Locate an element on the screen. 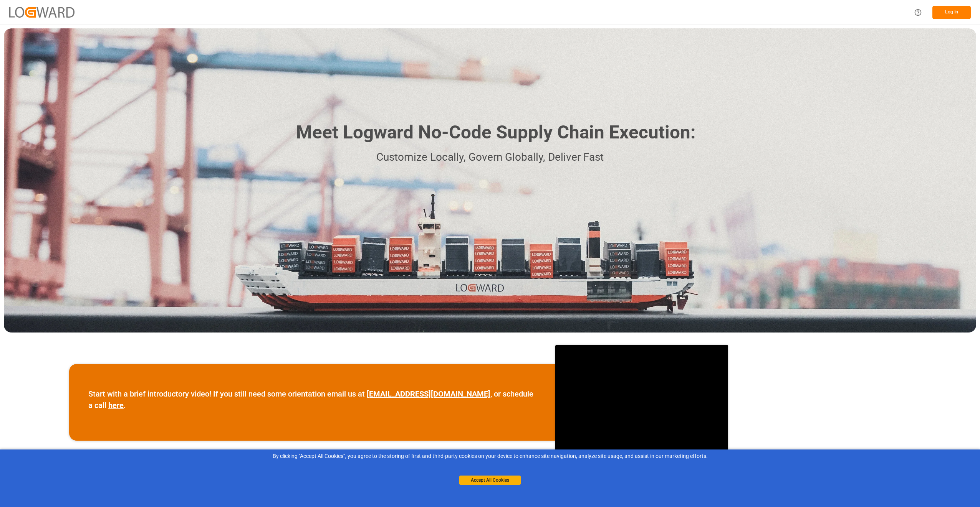  div: By clicking "Accept All Cookies”, you agree to the storing of first and third-party cookies on yo... is located at coordinates (490, 457).